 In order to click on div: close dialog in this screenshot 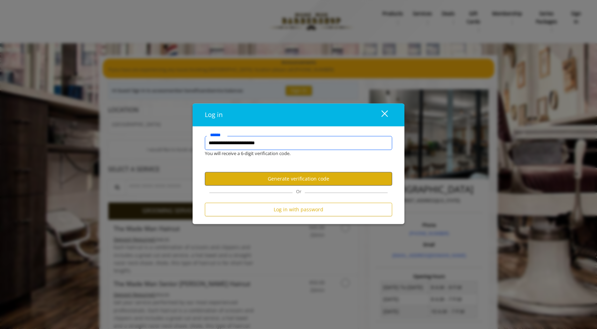, I will do `click(380, 115)`.